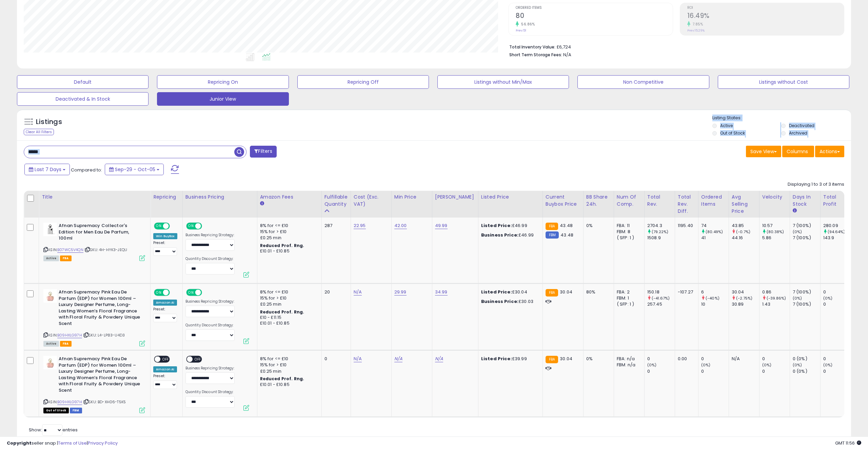 This screenshot has height=450, width=868. I want to click on button: Save View, so click(764, 152).